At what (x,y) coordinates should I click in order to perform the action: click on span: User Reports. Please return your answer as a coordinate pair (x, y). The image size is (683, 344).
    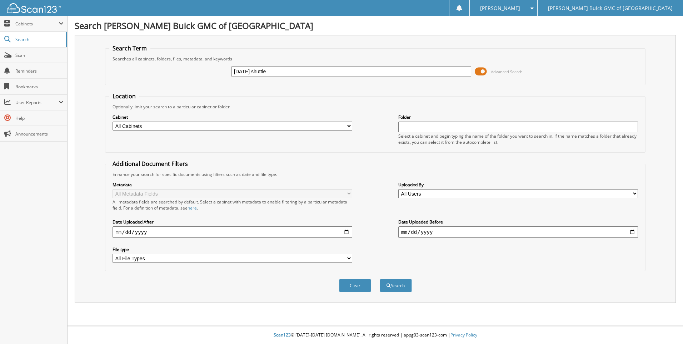
    Looking at the image, I should click on (37, 102).